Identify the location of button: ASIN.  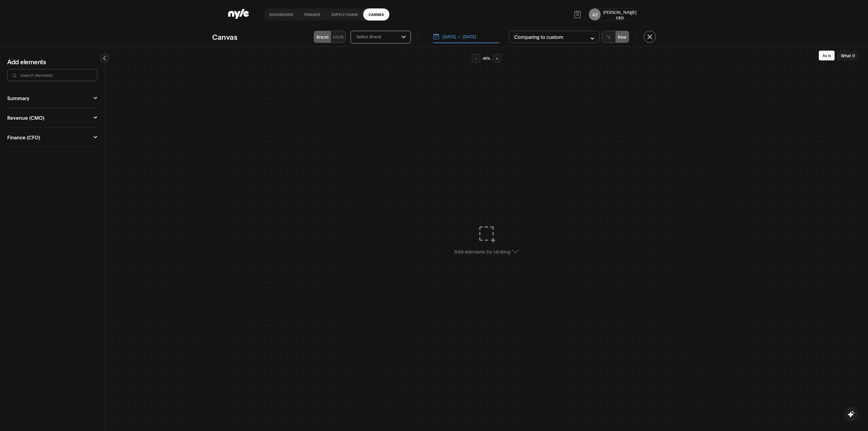
(338, 37).